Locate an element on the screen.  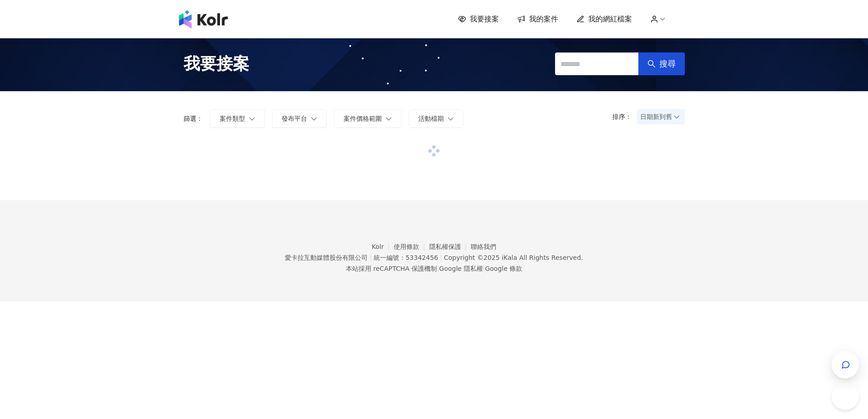
button: 案件價格範圍 is located at coordinates (368, 118).